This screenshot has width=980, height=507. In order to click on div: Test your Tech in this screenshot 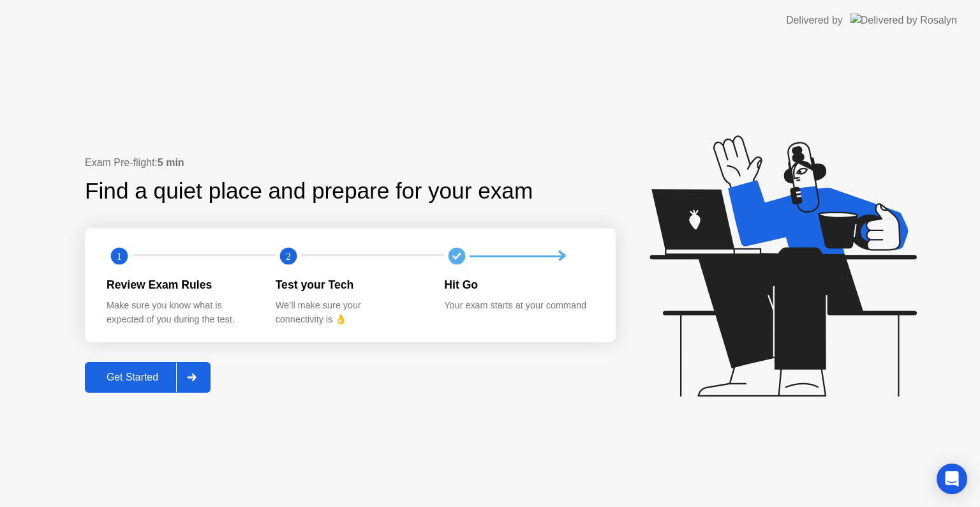, I will do `click(350, 285)`.